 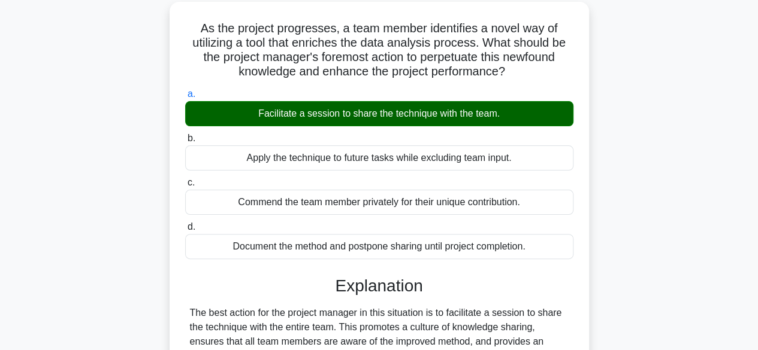 I want to click on div: Apply the technique to future tasks while excluding team input., so click(x=379, y=158).